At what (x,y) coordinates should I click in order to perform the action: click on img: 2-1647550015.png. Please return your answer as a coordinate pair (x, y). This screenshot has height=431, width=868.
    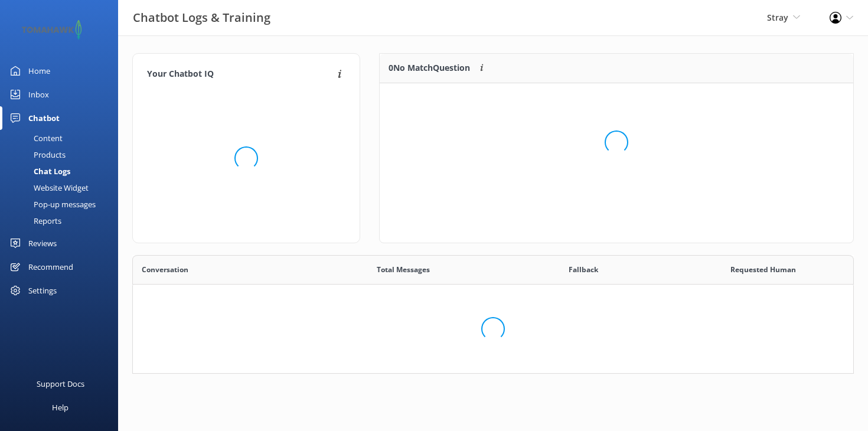
    Looking at the image, I should click on (51, 29).